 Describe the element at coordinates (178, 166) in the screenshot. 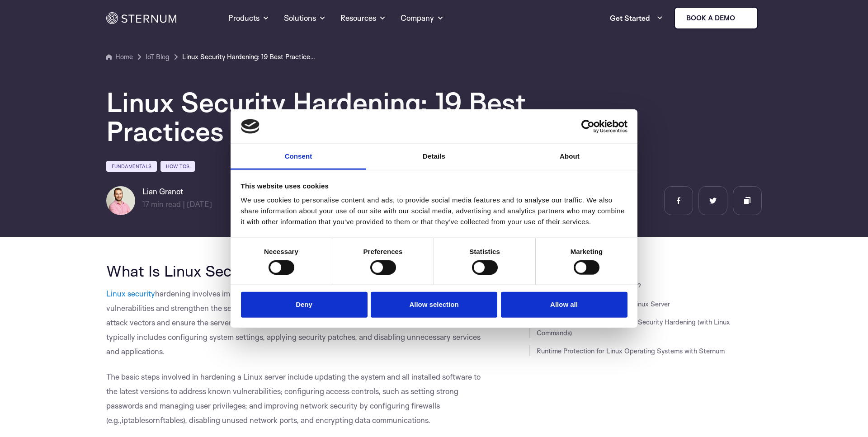

I see `a: How Tos` at that location.